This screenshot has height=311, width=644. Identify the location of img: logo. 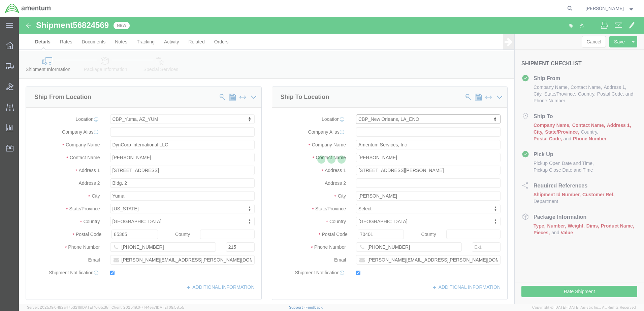
(28, 8).